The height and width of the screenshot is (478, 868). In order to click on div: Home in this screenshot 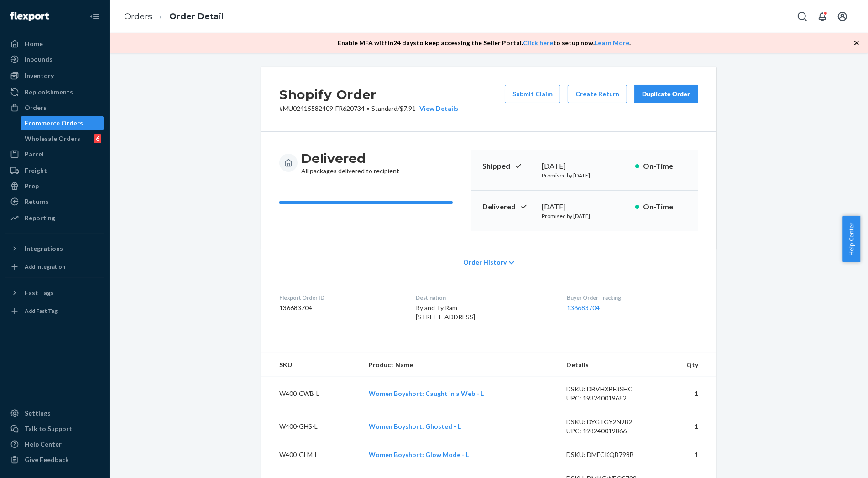, I will do `click(34, 44)`.